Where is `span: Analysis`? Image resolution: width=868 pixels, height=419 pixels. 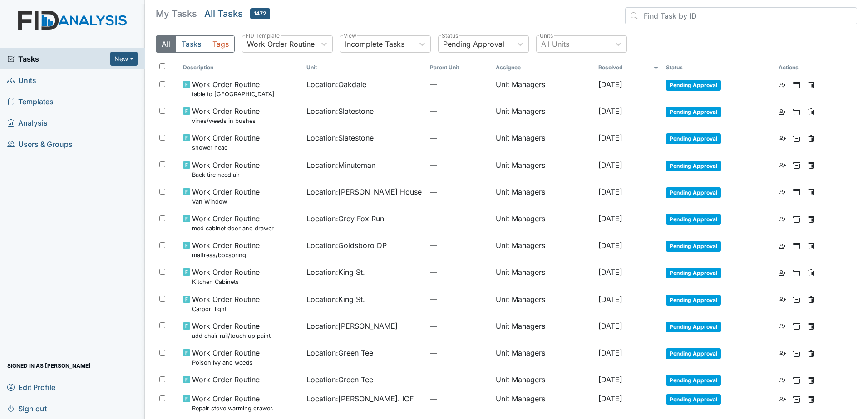 span: Analysis is located at coordinates (27, 123).